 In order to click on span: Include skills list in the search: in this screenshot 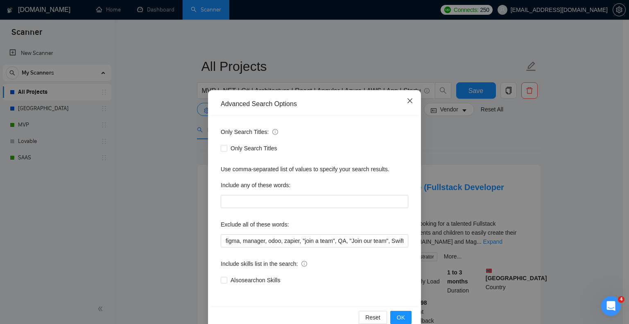, I will do `click(264, 264)`.